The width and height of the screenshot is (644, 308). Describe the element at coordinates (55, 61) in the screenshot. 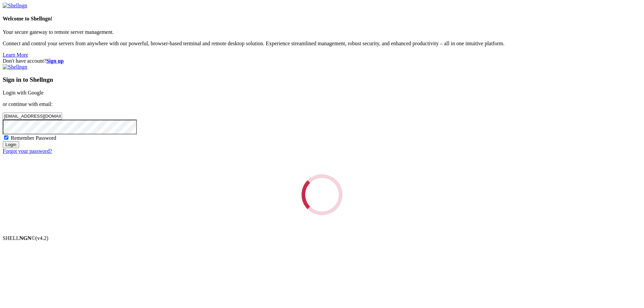

I see `a: Sign up` at that location.